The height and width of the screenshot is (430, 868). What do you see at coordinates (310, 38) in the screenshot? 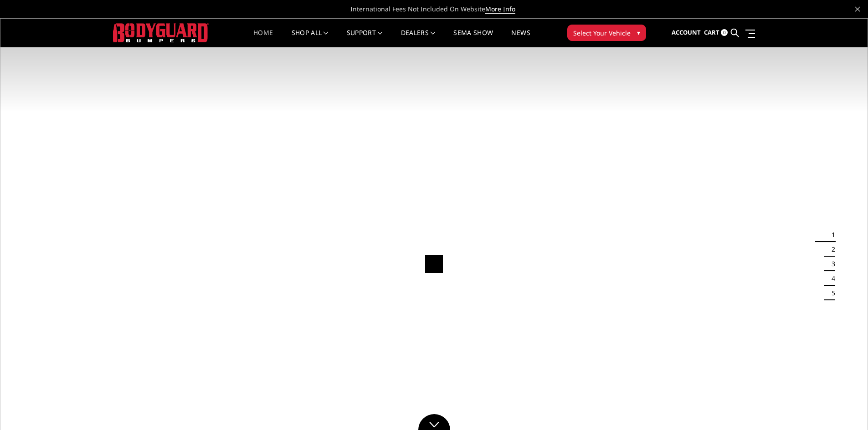
I see `a: shop all` at bounding box center [310, 38].